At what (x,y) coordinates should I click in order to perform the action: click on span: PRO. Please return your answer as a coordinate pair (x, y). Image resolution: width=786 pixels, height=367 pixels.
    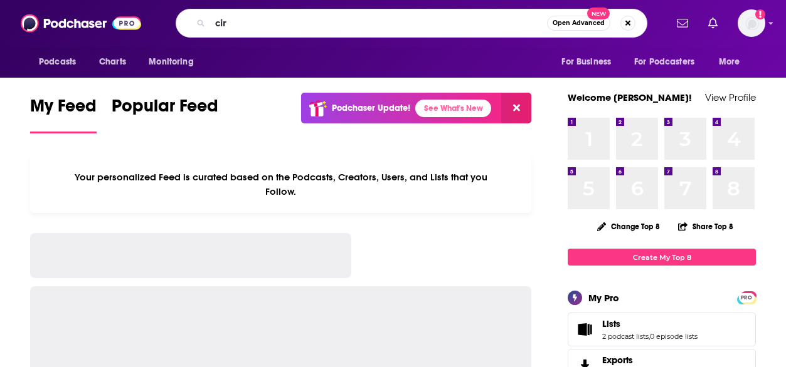
    Looking at the image, I should click on (746, 298).